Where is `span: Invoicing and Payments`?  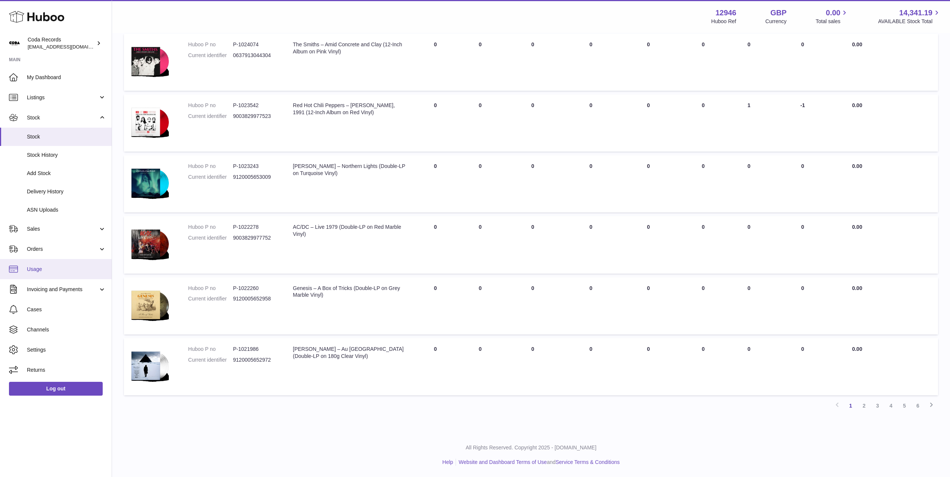
span: Invoicing and Payments is located at coordinates (62, 289).